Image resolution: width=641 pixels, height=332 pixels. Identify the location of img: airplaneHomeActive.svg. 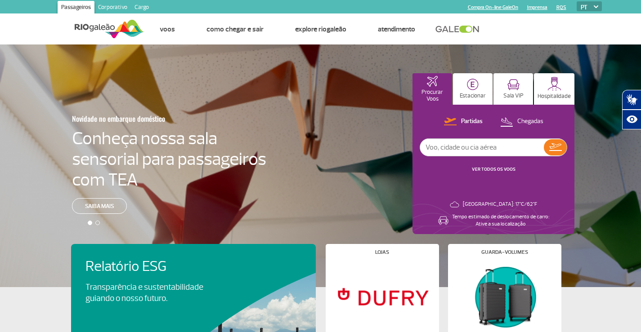
(432, 81).